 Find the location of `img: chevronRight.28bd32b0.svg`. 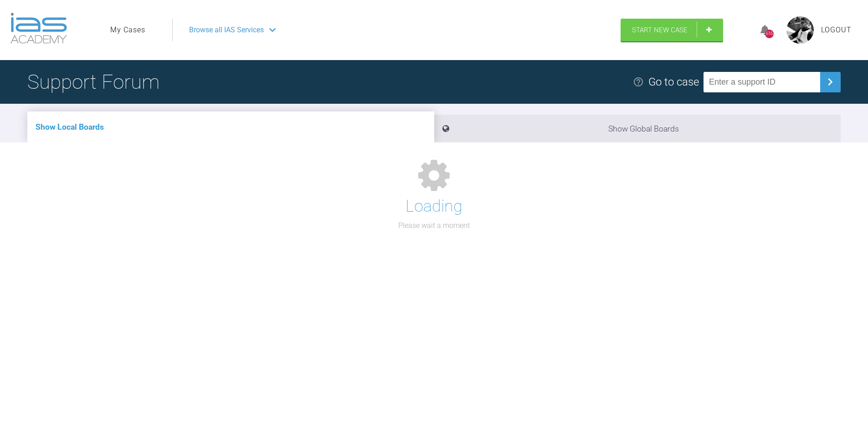

img: chevronRight.28bd32b0.svg is located at coordinates (830, 82).